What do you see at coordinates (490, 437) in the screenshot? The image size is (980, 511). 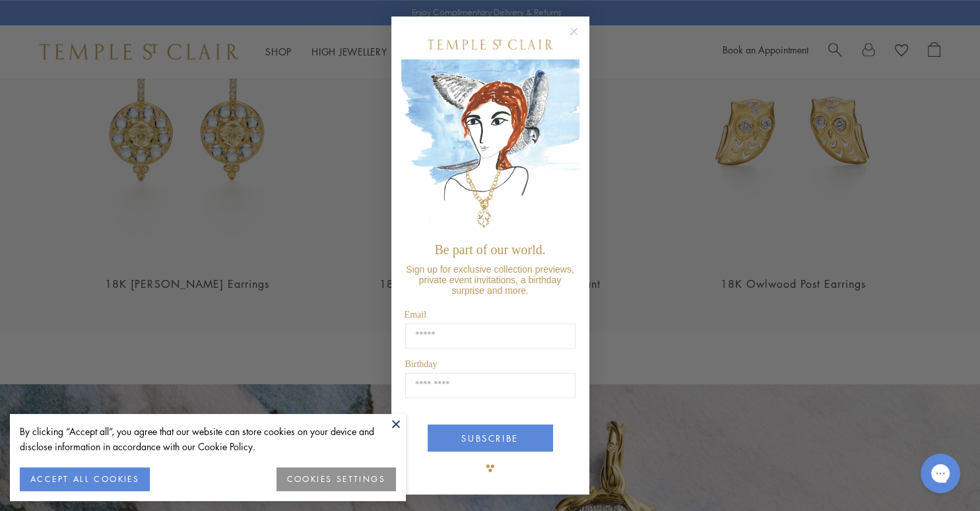 I see `button: SUBSCRIBE` at bounding box center [490, 437].